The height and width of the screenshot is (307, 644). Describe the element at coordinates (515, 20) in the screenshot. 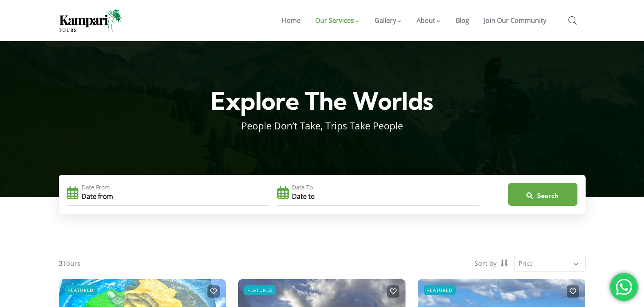

I see `span: Join Our Community` at that location.